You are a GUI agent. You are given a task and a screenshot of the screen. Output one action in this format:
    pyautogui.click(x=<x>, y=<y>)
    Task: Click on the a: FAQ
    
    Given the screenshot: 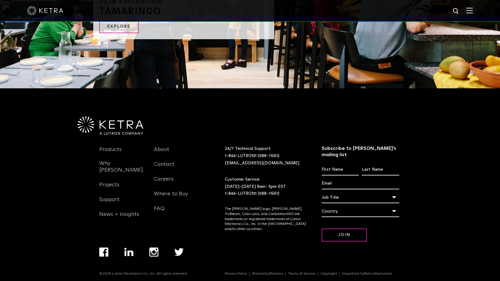 What is the action you would take?
    pyautogui.click(x=159, y=213)
    